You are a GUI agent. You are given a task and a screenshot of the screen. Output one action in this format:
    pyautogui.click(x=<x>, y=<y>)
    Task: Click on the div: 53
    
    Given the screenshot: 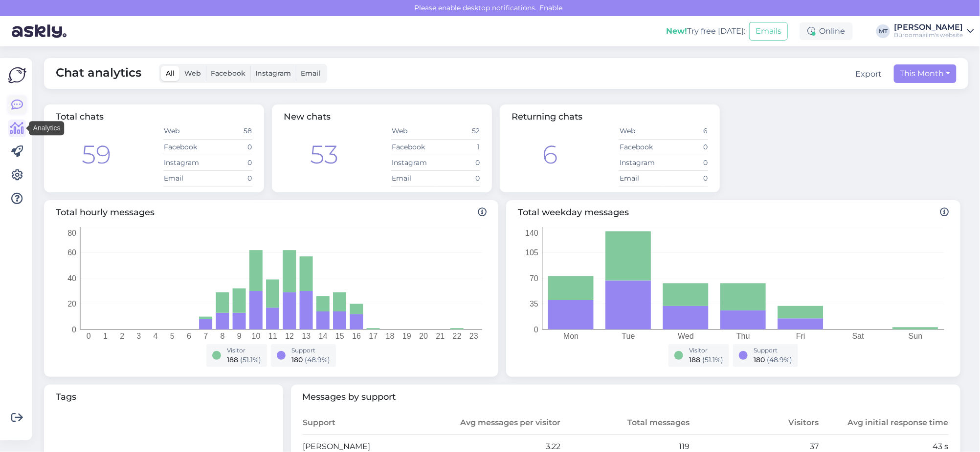 What is the action you would take?
    pyautogui.click(x=324, y=155)
    